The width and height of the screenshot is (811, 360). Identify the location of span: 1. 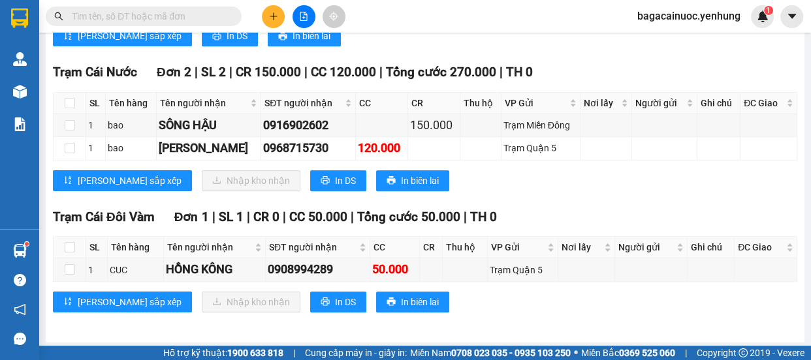
(768, 10).